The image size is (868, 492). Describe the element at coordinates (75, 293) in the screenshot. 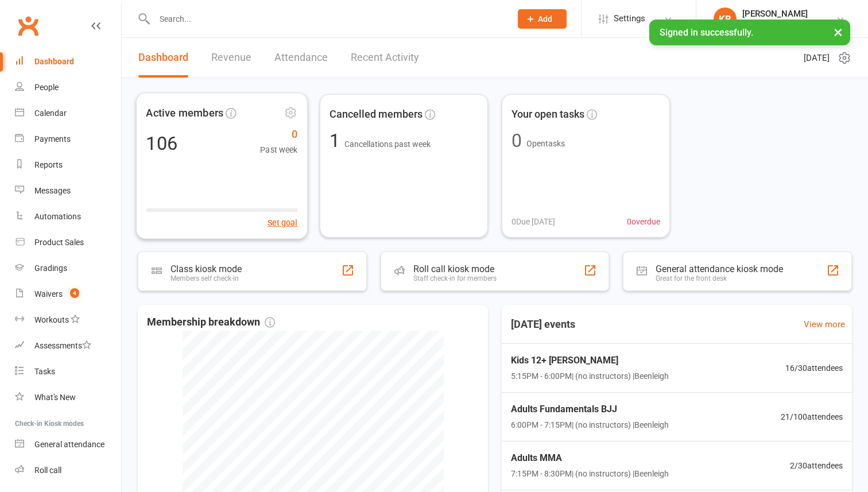

I see `span: 4` at that location.